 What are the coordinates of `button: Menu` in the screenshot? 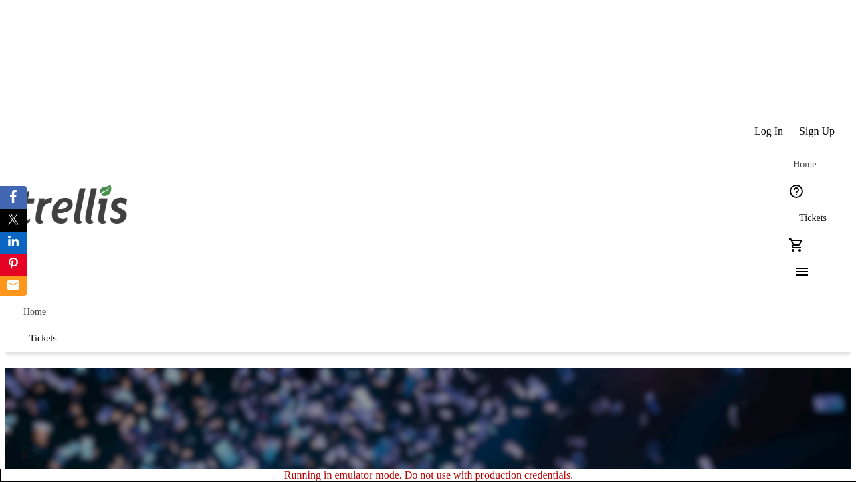 It's located at (797, 272).